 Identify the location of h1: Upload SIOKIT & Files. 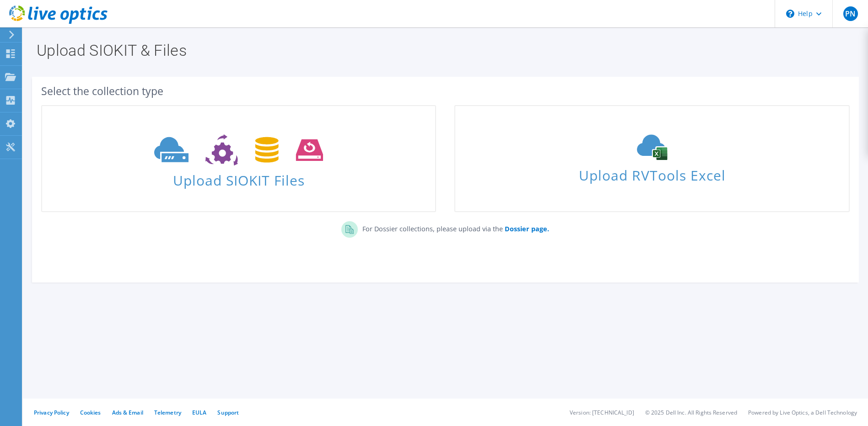
(442, 51).